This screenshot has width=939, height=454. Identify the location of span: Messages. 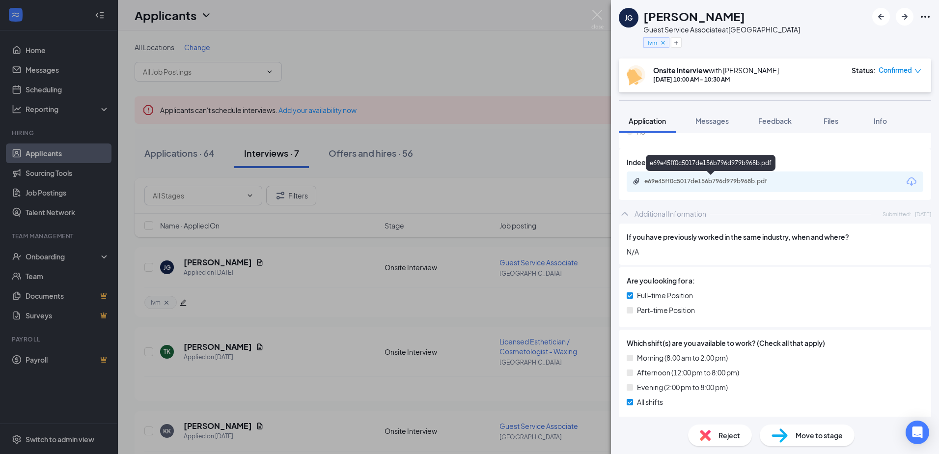
(712, 121).